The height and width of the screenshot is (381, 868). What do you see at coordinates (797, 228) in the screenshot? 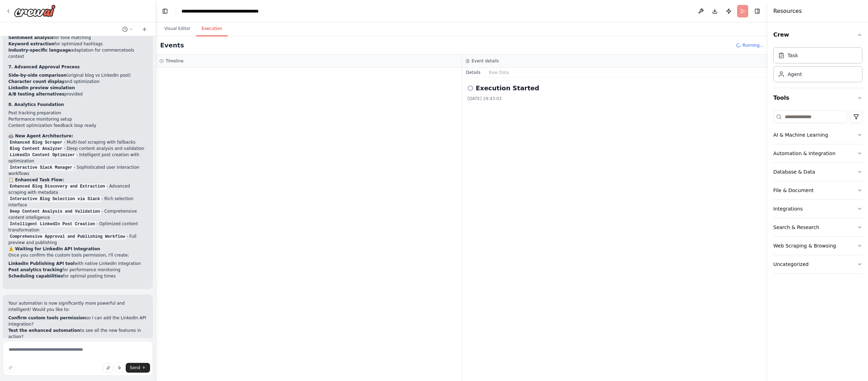
I see `div: Search & Research` at bounding box center [797, 228].